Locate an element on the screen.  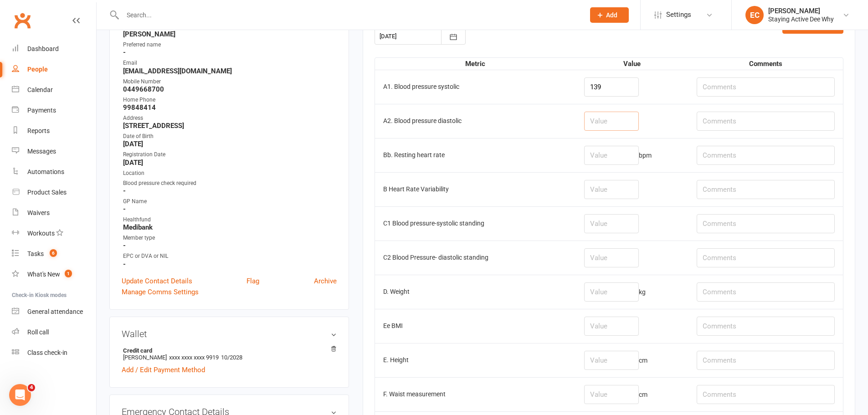
a: Flag is located at coordinates (253, 281).